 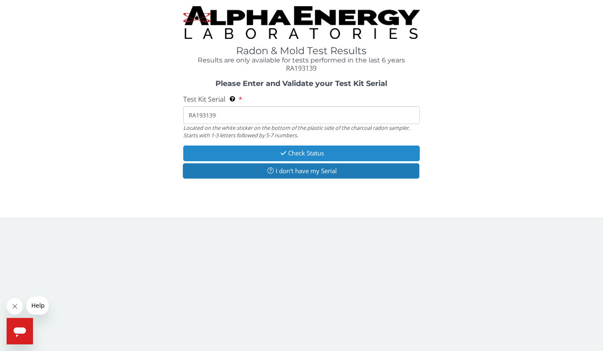 I want to click on span: RA193139, so click(x=302, y=68).